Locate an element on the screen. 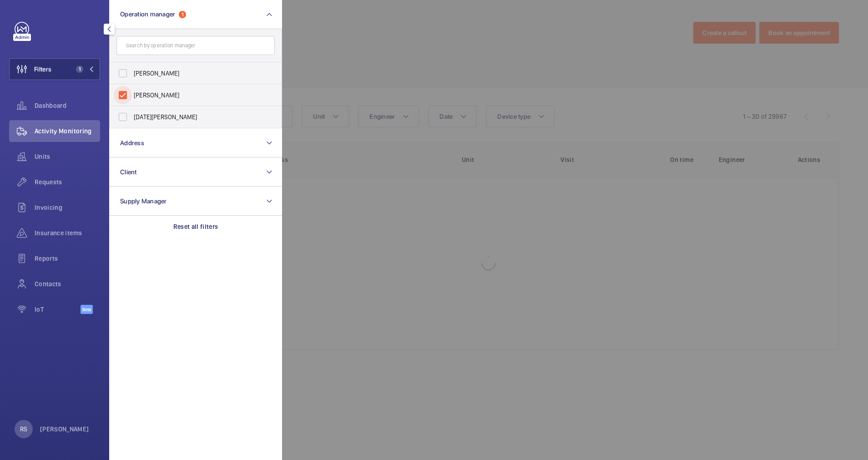  span: Insurance items is located at coordinates (68, 233).